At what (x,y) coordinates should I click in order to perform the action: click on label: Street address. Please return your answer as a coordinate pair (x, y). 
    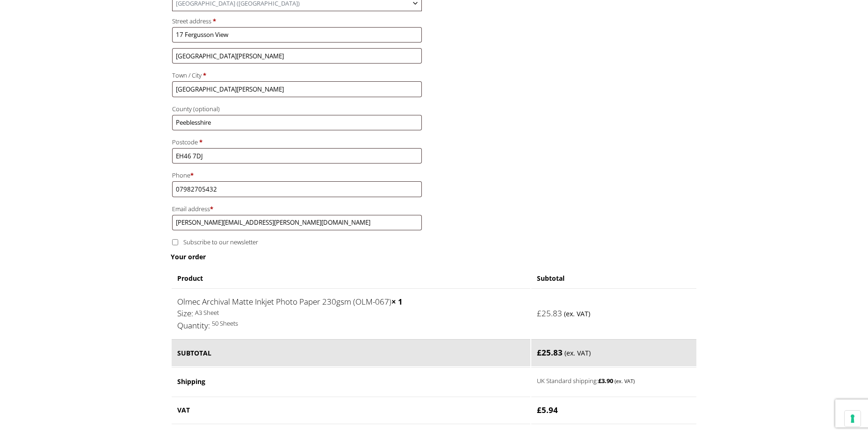
    Looking at the image, I should click on (297, 21).